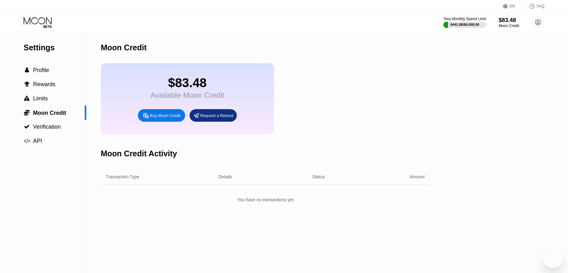 This screenshot has width=568, height=273. What do you see at coordinates (187, 95) in the screenshot?
I see `div: Available Moon Credit` at bounding box center [187, 95].